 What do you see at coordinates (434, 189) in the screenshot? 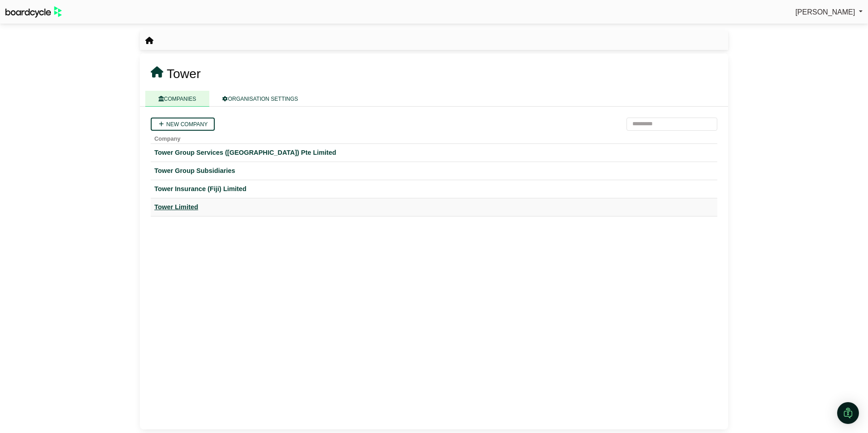
I see `div: Tower Insurance (Fiji) Limited` at bounding box center [434, 189].